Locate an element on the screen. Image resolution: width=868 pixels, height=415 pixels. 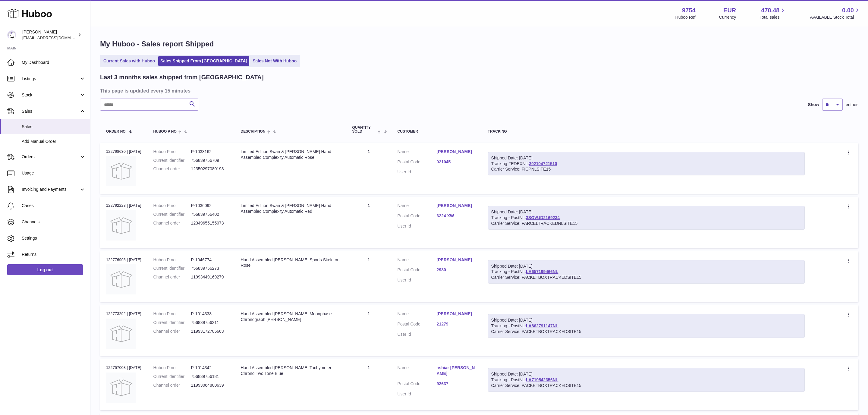
dd: P-1036092 is located at coordinates (210, 206).